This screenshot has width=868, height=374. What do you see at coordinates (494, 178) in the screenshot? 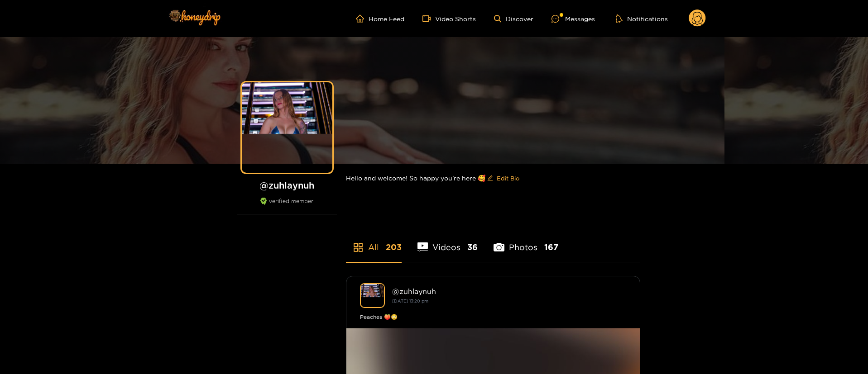
I see `div: Hello and welcome! So happy you’re here 🥰` at bounding box center [494, 178].